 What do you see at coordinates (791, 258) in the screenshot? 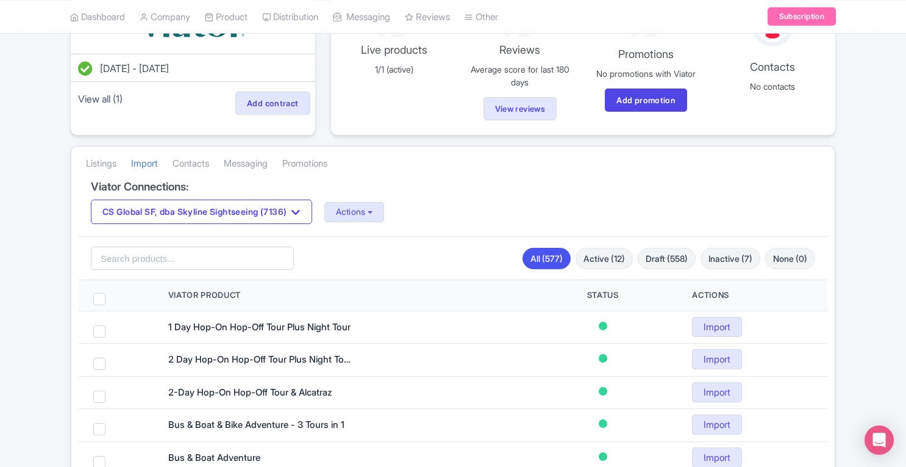
I see `a: None (0)` at bounding box center [791, 258].